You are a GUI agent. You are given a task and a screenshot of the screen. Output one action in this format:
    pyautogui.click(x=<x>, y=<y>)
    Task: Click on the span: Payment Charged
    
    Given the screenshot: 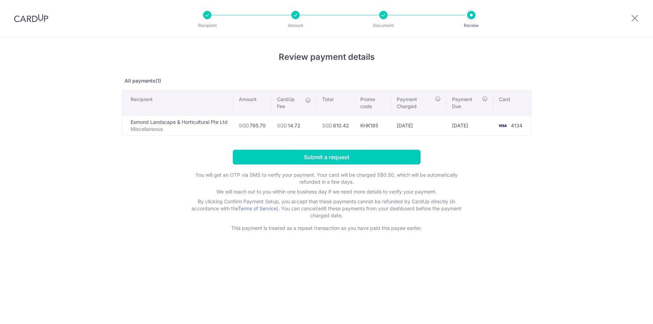 What is the action you would take?
    pyautogui.click(x=415, y=103)
    